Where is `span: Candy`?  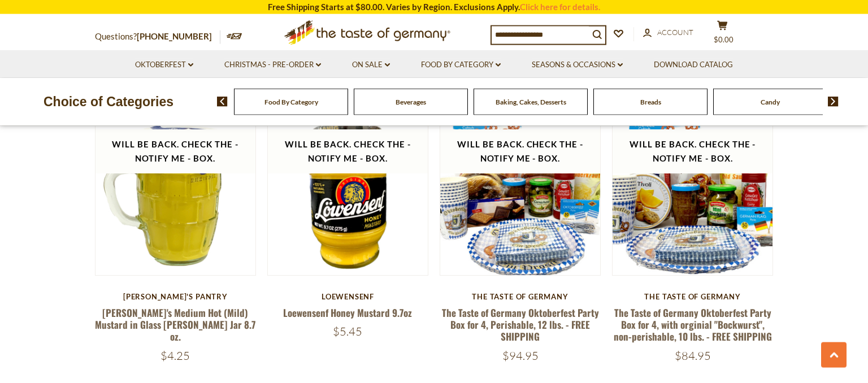
span: Candy is located at coordinates (770, 102).